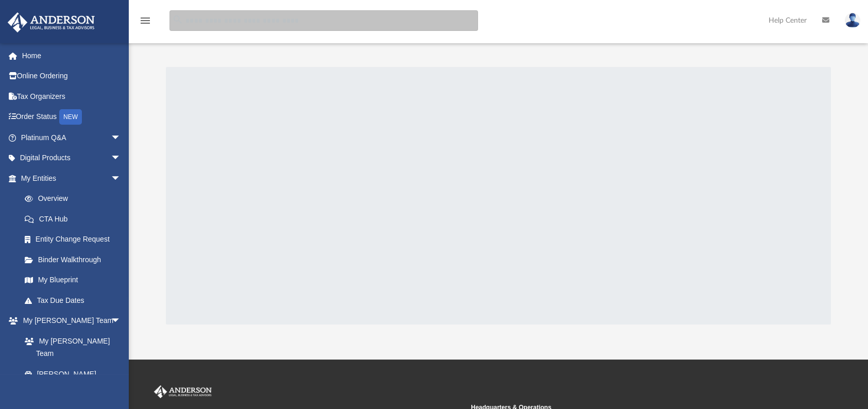 Image resolution: width=868 pixels, height=409 pixels. Describe the element at coordinates (145, 24) in the screenshot. I see `a: menu` at that location.